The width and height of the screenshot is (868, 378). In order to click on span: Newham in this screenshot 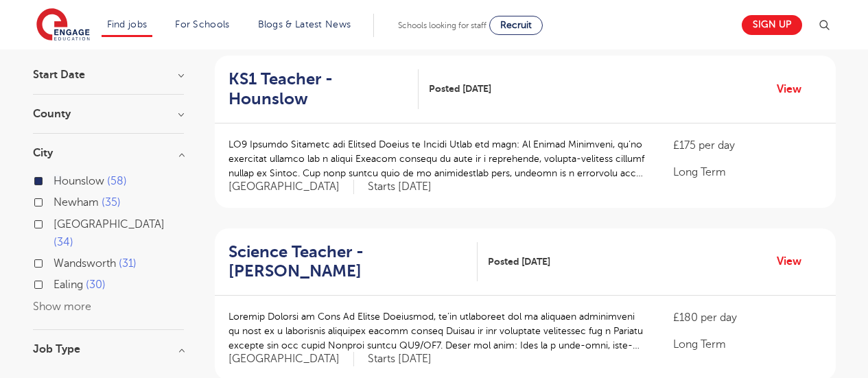, I will do `click(76, 202)`.